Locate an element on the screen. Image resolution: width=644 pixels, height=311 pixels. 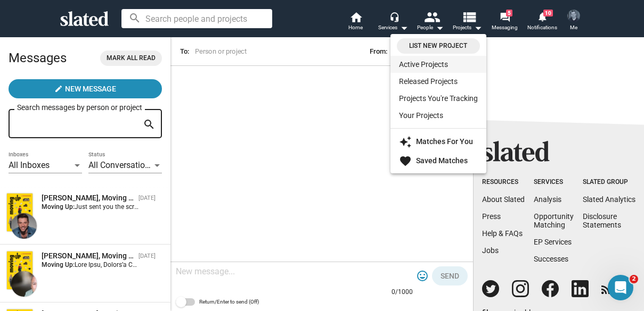
mat-icon: favorite is located at coordinates (406, 161).